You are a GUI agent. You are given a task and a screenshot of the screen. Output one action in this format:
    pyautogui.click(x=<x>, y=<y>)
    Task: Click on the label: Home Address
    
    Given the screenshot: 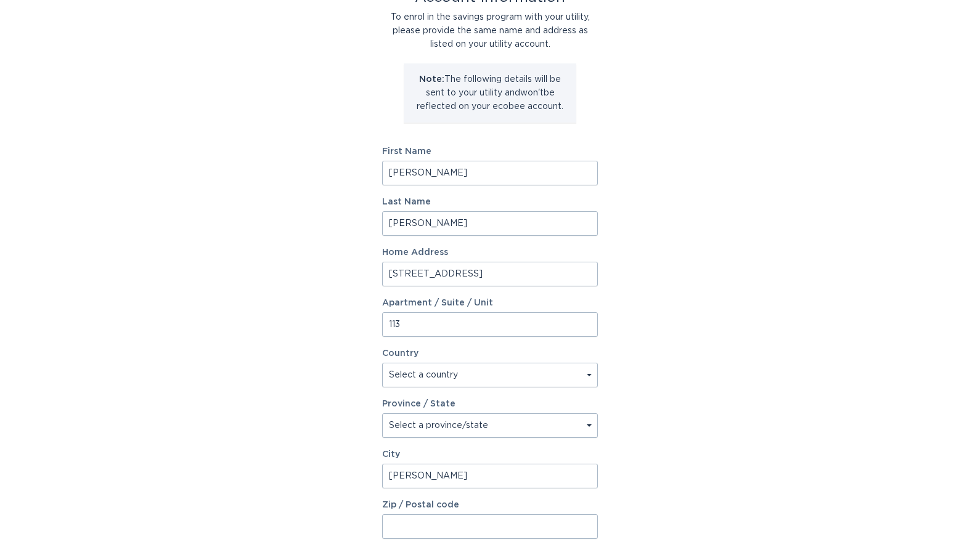 What is the action you would take?
    pyautogui.click(x=490, y=252)
    